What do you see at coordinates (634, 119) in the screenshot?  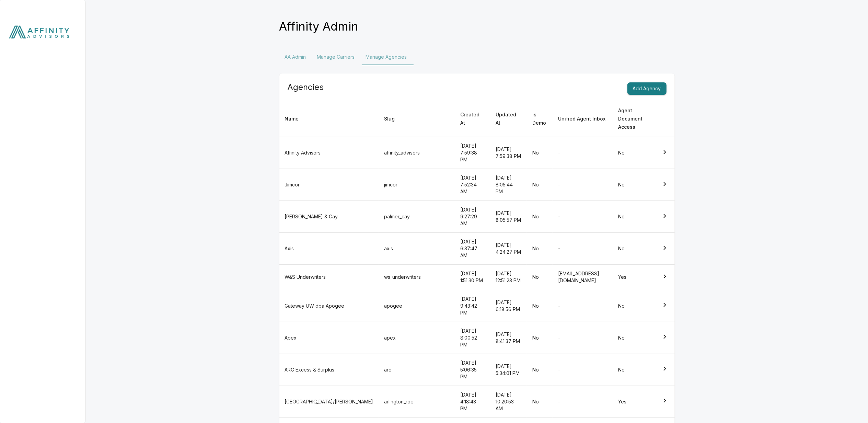 I see `th: Agent Document Access` at bounding box center [634, 119].